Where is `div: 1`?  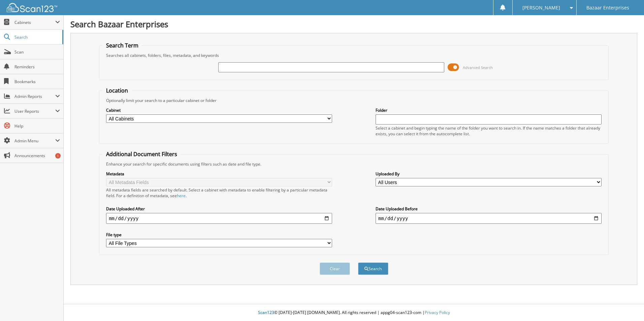
div: 1 is located at coordinates (58, 156).